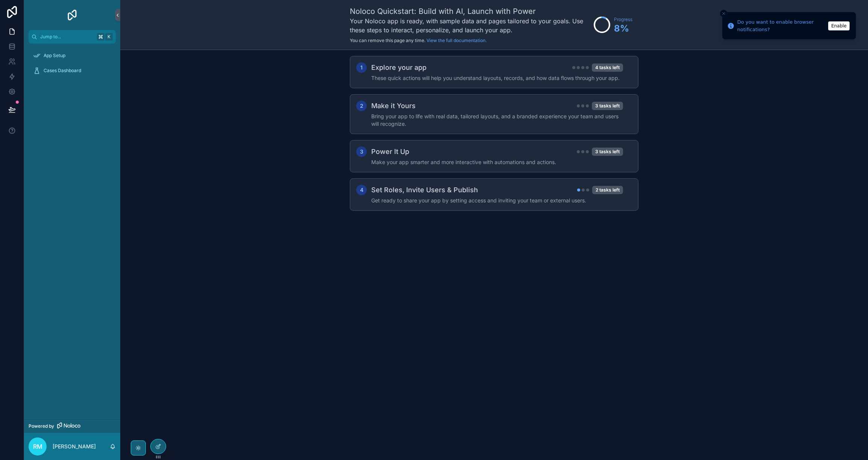  I want to click on img: App logo, so click(72, 15).